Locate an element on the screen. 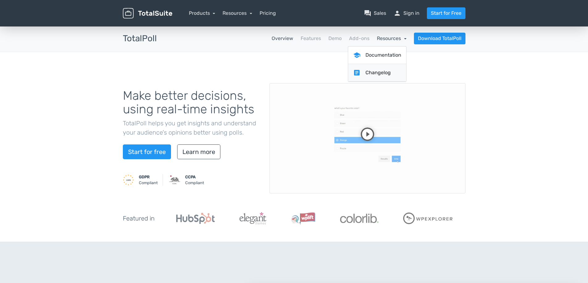 This screenshot has width=588, height=283. a: question_answerSales is located at coordinates (375, 13).